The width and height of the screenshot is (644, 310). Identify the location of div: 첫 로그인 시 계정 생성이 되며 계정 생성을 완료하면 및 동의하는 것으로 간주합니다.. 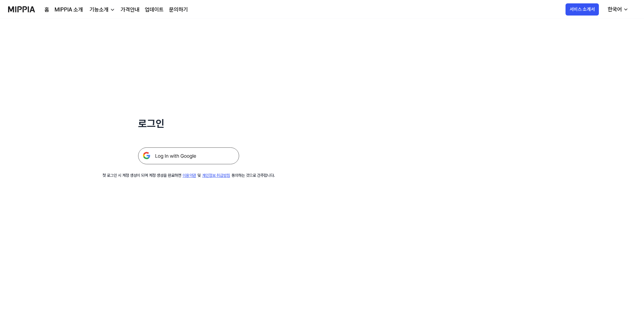
(189, 175).